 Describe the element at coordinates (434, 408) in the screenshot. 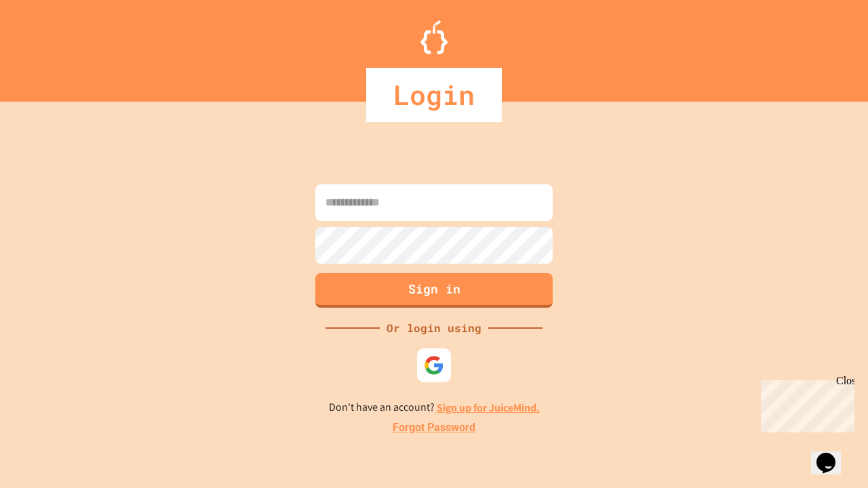

I see `p: Don't have an account?` at that location.